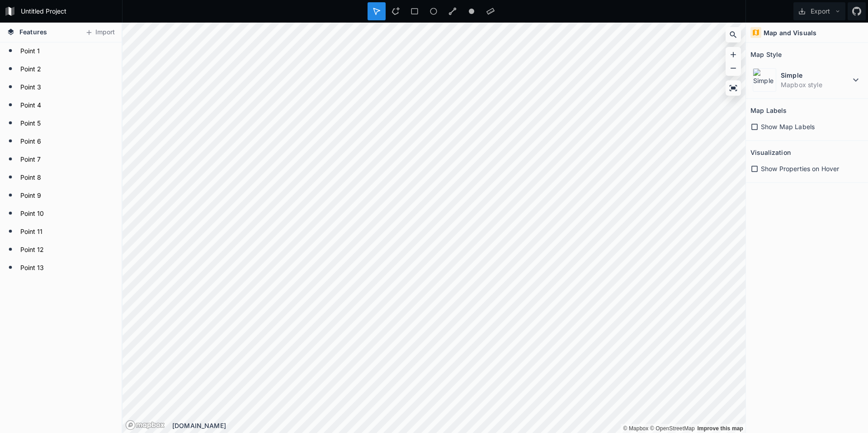 The image size is (868, 433). Describe the element at coordinates (766, 55) in the screenshot. I see `h2: Map Style` at that location.